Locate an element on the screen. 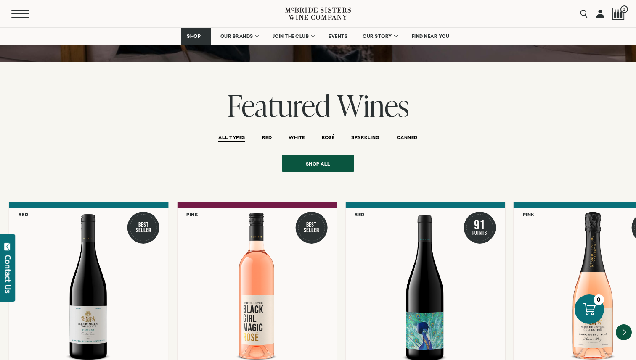 This screenshot has width=636, height=360. a: EVENTS is located at coordinates (338, 36).